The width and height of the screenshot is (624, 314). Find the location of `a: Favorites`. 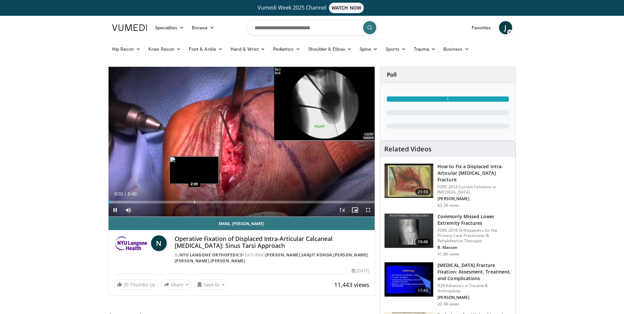

a: Favorites is located at coordinates (481, 28).